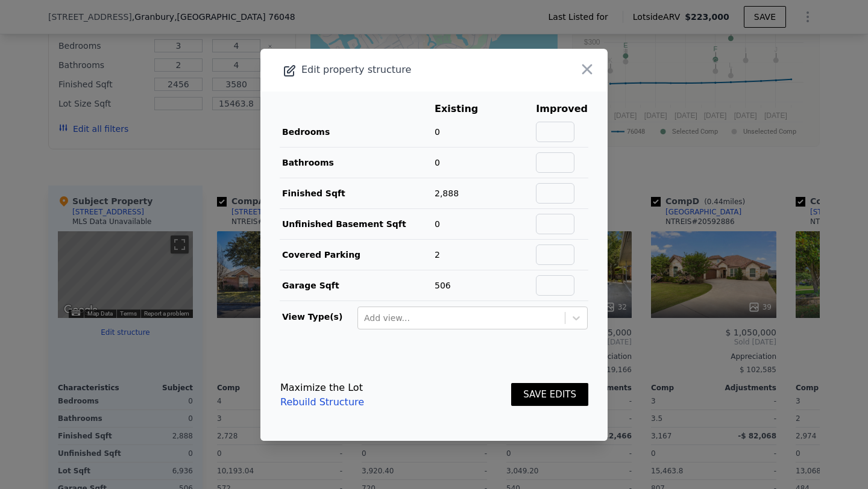 The height and width of the screenshot is (489, 868). What do you see at coordinates (437, 255) in the screenshot?
I see `span: 2` at bounding box center [437, 255].